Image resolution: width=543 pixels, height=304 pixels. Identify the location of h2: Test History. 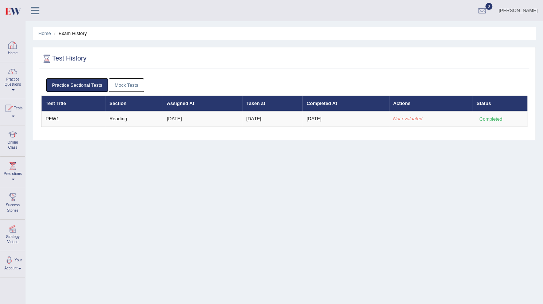
(64, 59).